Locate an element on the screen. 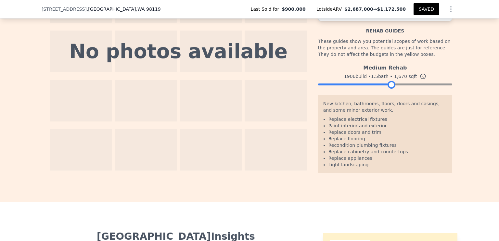 The width and height of the screenshot is (499, 241). li: Replace flooring is located at coordinates (388, 139).